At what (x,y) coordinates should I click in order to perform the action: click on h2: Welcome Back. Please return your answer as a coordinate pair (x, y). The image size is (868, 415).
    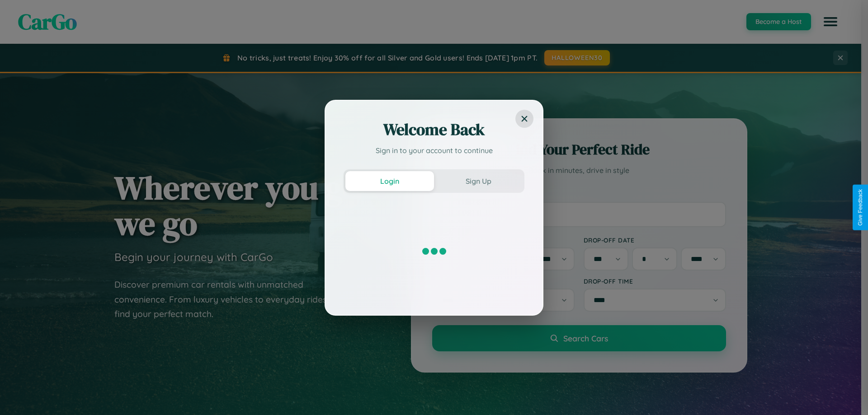
    Looking at the image, I should click on (434, 130).